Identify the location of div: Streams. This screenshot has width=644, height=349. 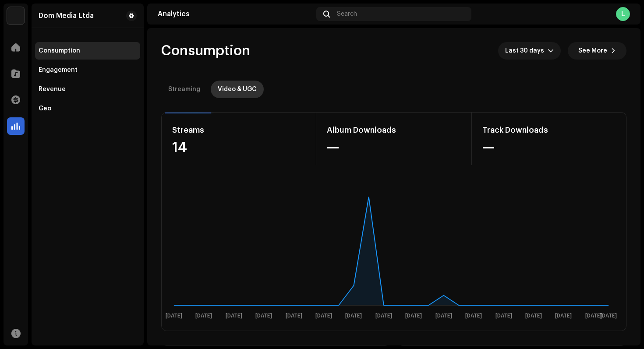
(239, 130).